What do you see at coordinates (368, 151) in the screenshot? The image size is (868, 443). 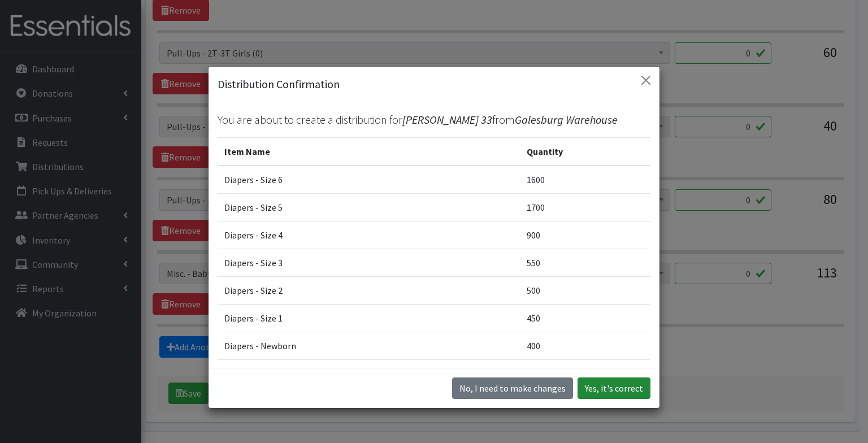 I see `th: Item Name` at bounding box center [368, 151].